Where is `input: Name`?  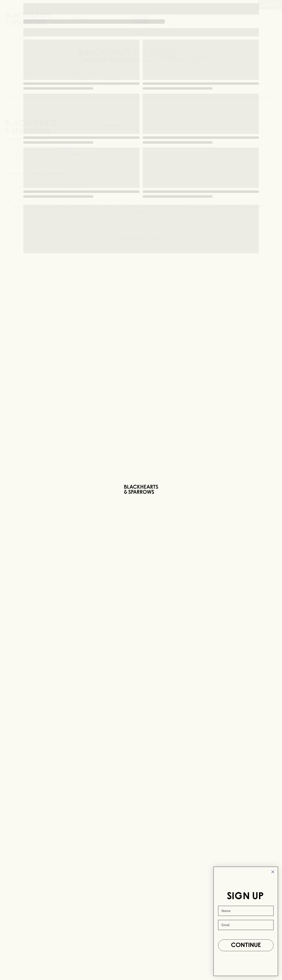
input: Name is located at coordinates (246, 911).